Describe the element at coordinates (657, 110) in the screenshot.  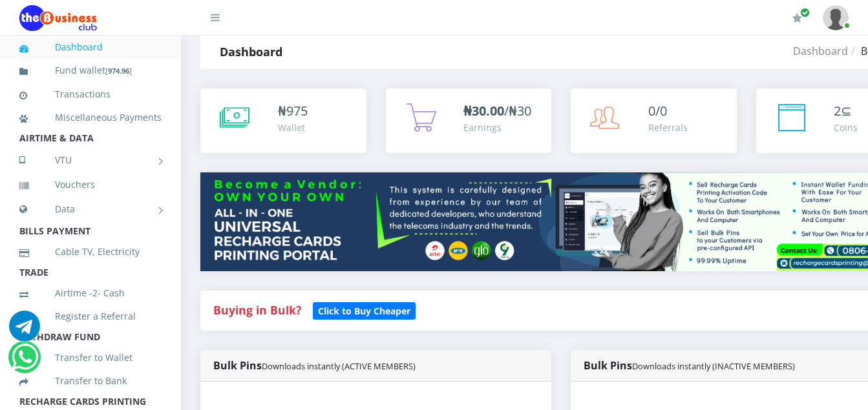
I see `span: 0/0` at that location.